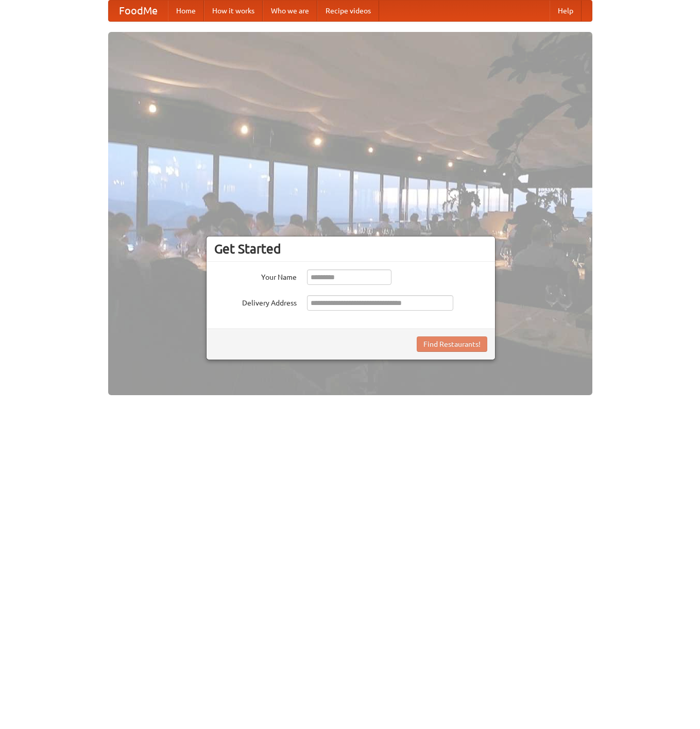 Image resolution: width=700 pixels, height=729 pixels. I want to click on button: Find Restaurants!, so click(452, 344).